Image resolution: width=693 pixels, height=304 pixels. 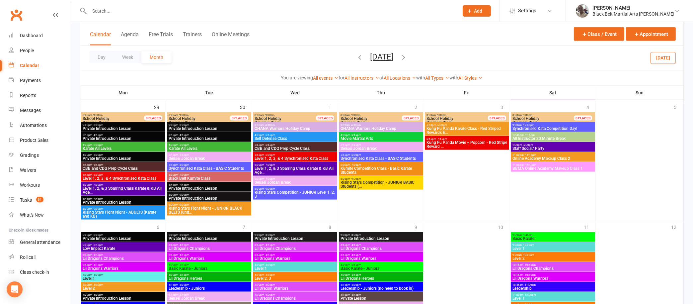 What do you see at coordinates (270, 155) in the screenshot?
I see `span: - 6:30pm` at bounding box center [270, 155].